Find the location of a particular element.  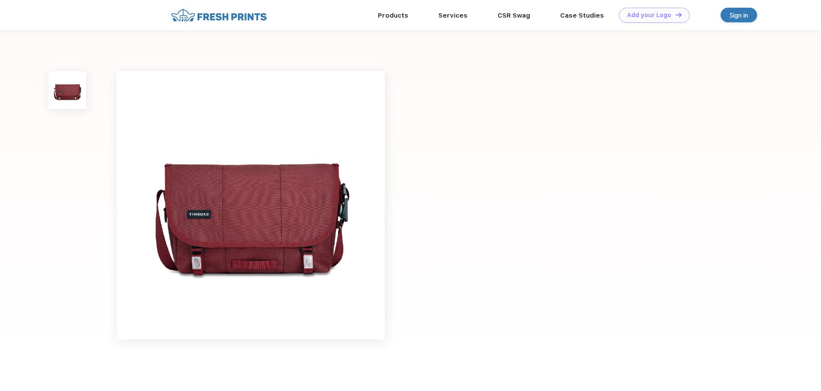

img: func=resize&h=100 is located at coordinates (67, 90).